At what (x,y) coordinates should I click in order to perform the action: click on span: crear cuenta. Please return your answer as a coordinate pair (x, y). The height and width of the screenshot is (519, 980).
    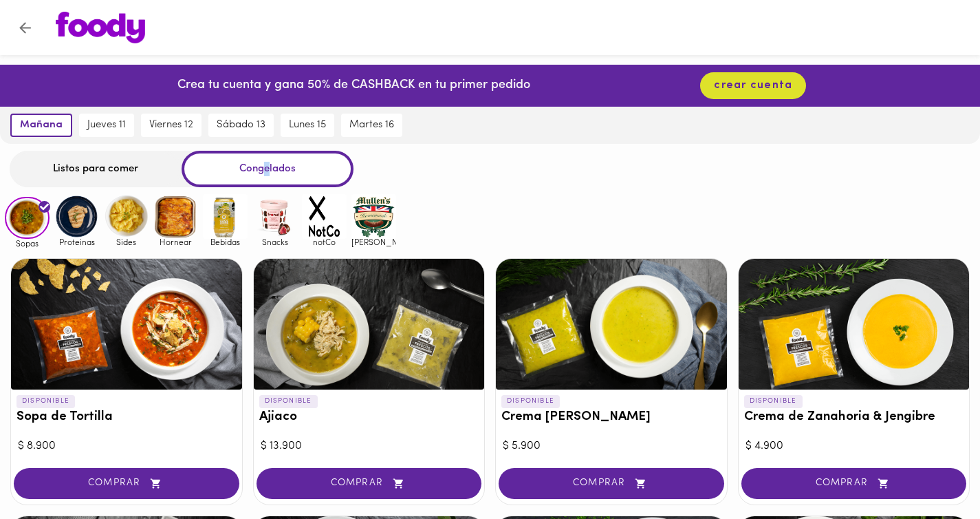
    Looking at the image, I should click on (753, 86).